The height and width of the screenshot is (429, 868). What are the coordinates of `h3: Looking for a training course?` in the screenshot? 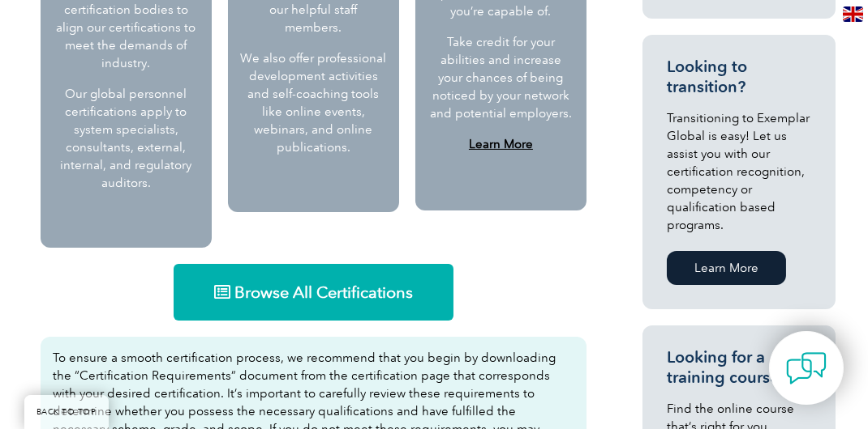 It's located at (739, 368).